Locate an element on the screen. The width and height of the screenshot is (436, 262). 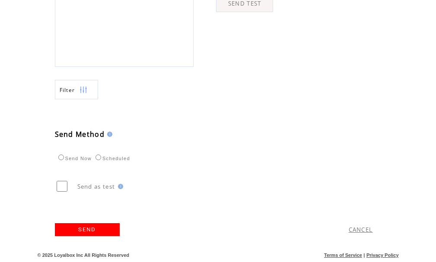
span: © 2025 Loyalbox Inc All Rights Reserved is located at coordinates (83, 255).